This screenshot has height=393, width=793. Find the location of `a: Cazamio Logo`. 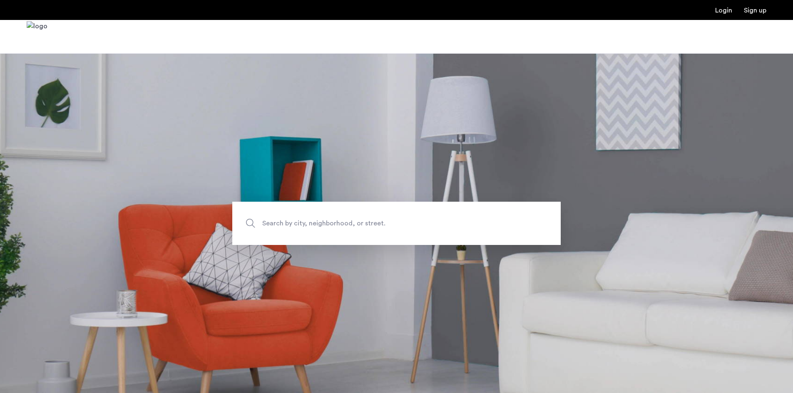

a: Cazamio Logo is located at coordinates (37, 37).